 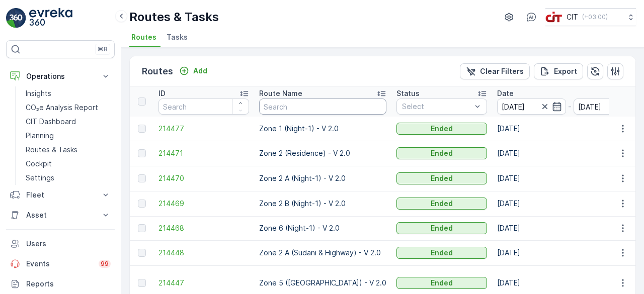 What do you see at coordinates (323, 253) in the screenshot?
I see `td: Zone 2 A (Sudani & Highway) - V 2.0` at bounding box center [323, 253].